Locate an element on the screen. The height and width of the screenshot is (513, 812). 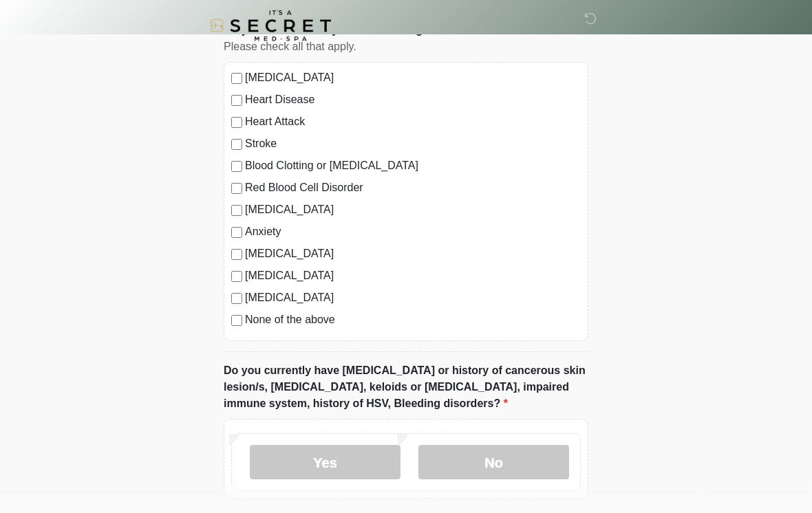
label: Anxiety is located at coordinates (413, 233).